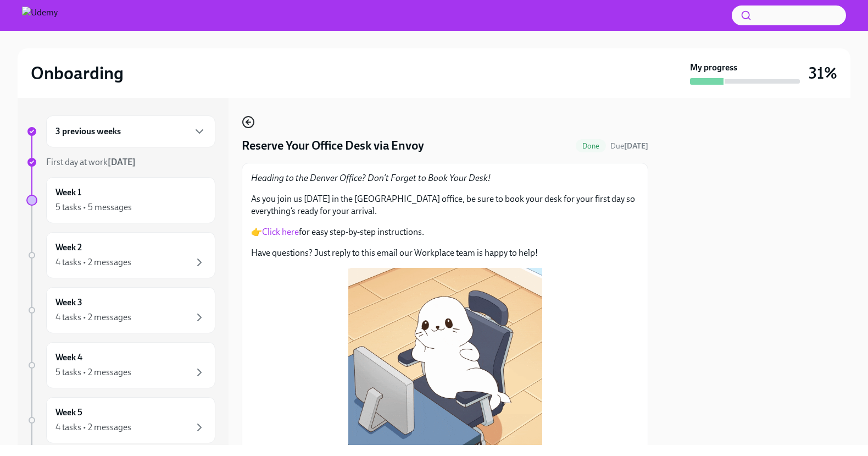  I want to click on h6: Week 2, so click(68, 247).